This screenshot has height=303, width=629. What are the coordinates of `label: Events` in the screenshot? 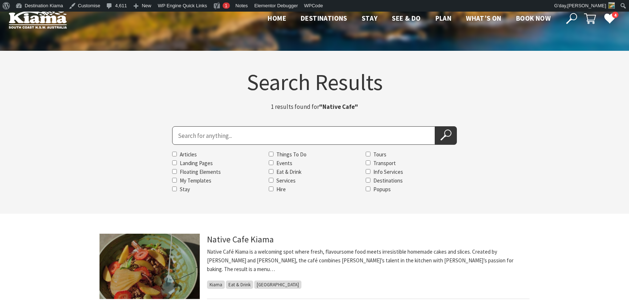 It's located at (284, 163).